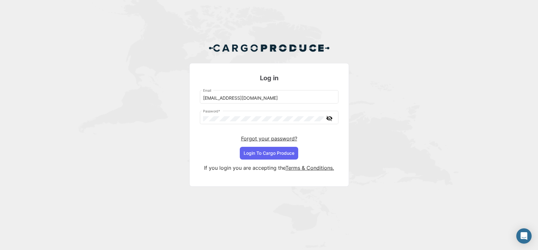 The width and height of the screenshot is (538, 250). Describe the element at coordinates (329, 118) in the screenshot. I see `mat-icon: visibility_off` at that location.